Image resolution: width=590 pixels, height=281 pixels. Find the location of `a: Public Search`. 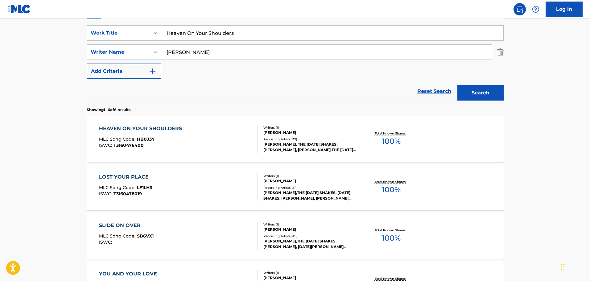

a: Public Search is located at coordinates (520, 9).